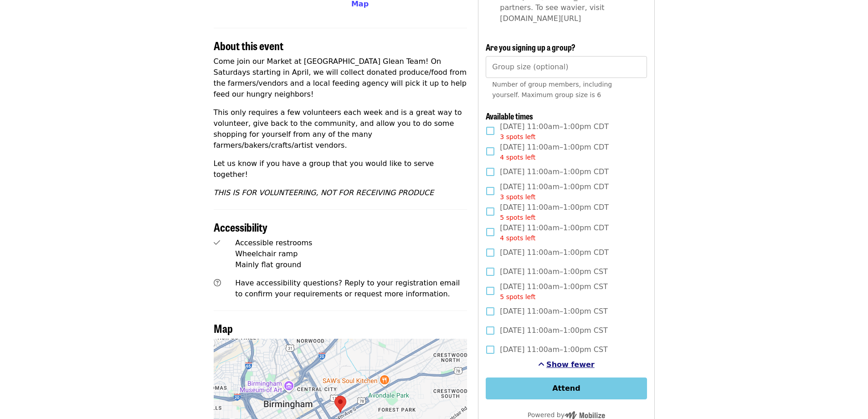 The width and height of the screenshot is (868, 419). Describe the element at coordinates (566, 415) in the screenshot. I see `span: Powered by` at that location.